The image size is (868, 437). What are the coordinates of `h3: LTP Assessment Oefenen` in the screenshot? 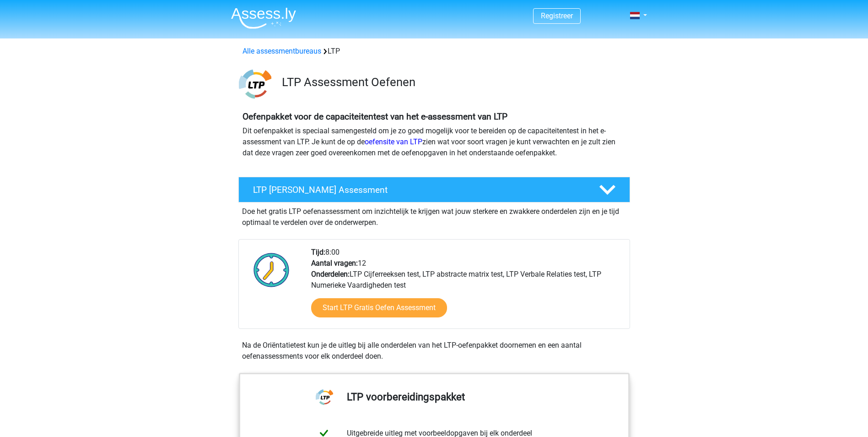 It's located at (452, 82).